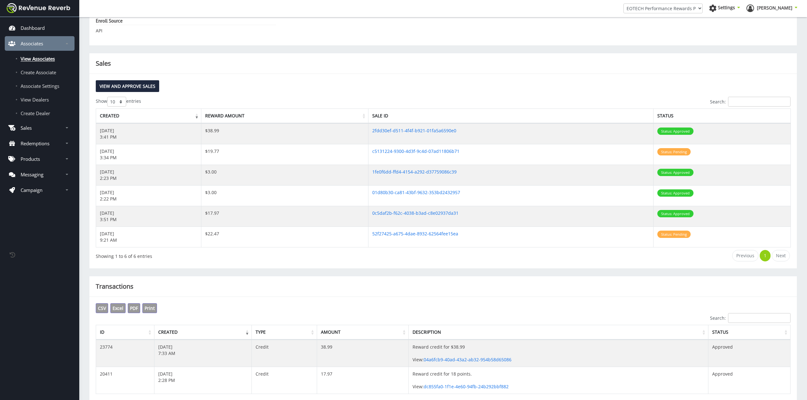 This screenshot has width=807, height=400. I want to click on th: Status, so click(722, 116).